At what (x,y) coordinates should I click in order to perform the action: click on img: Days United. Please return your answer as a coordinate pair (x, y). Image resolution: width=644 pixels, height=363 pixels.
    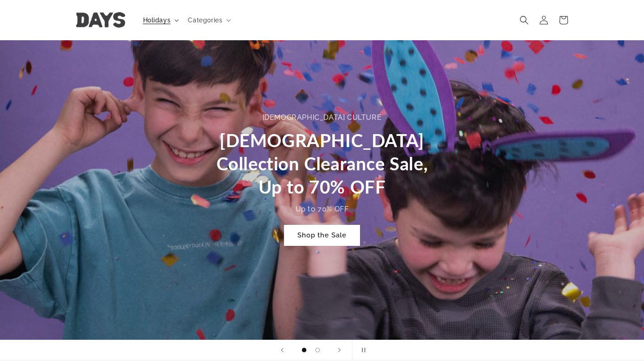
    Looking at the image, I should click on (101, 20).